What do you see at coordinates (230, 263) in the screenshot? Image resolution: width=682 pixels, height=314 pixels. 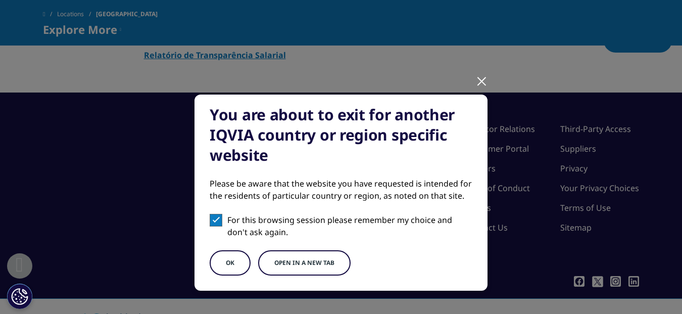 I see `button: OK` at bounding box center [230, 263].